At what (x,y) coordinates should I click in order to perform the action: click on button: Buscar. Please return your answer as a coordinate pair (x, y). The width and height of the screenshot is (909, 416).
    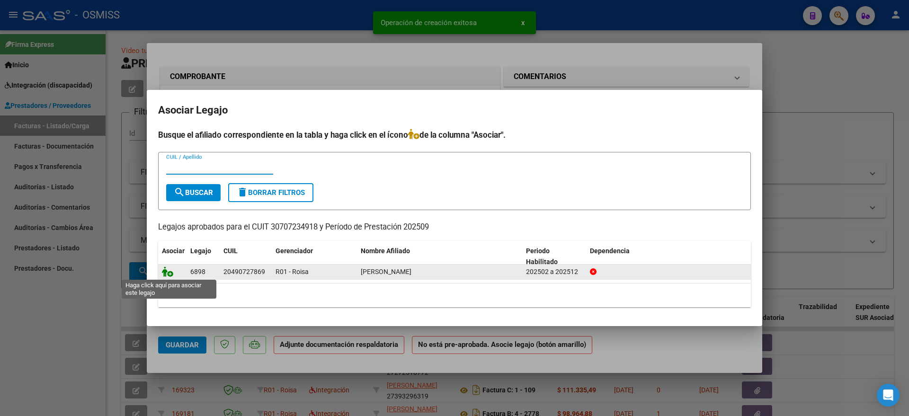
    Looking at the image, I should click on (193, 193).